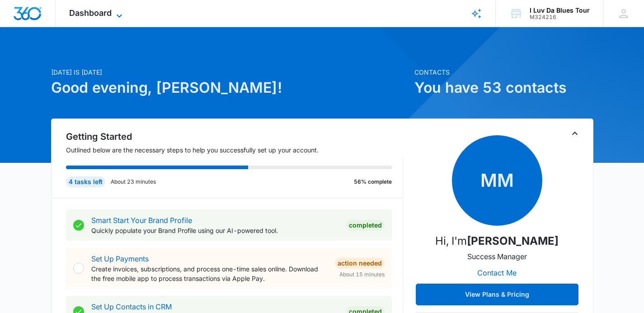  Describe the element at coordinates (559, 11) in the screenshot. I see `div: account name` at that location.